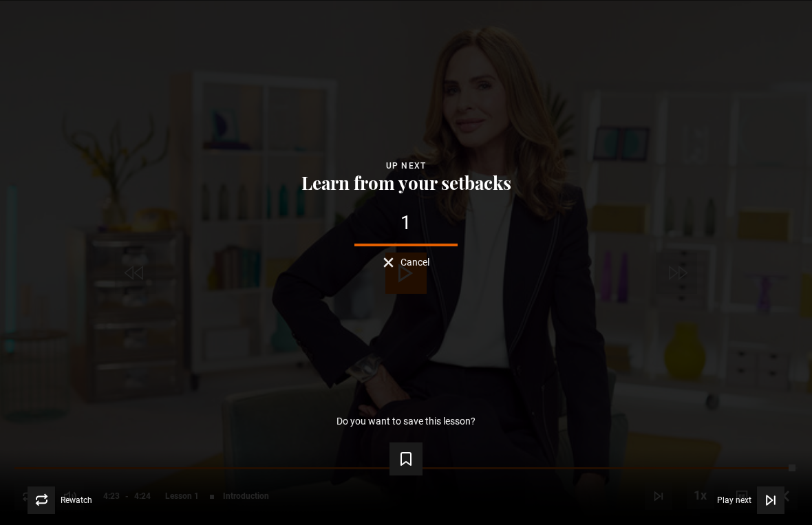  Describe the element at coordinates (415, 262) in the screenshot. I see `span: Cancel` at that location.